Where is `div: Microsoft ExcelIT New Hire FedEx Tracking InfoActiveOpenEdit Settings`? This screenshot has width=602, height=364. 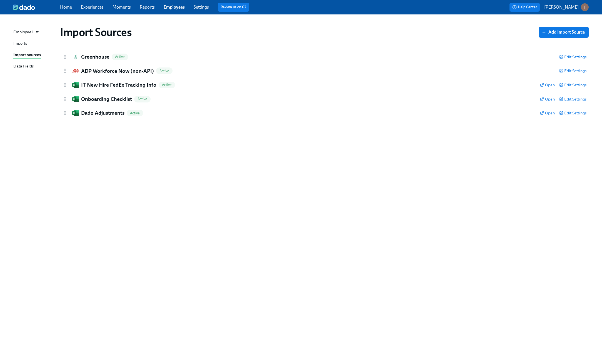
div: Microsoft ExcelIT New Hire FedEx Tracking InfoActiveOpenEdit Settings is located at coordinates (324, 85).